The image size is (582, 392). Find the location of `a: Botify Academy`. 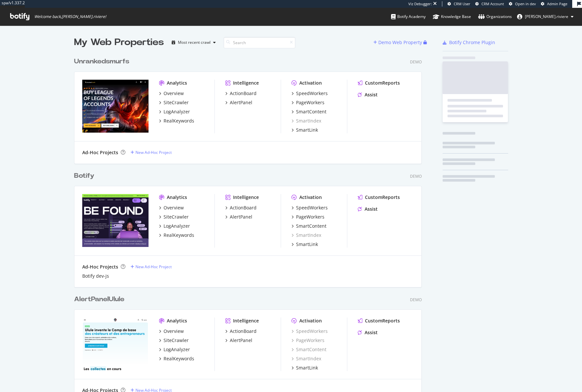

a: Botify Academy is located at coordinates (408, 17).